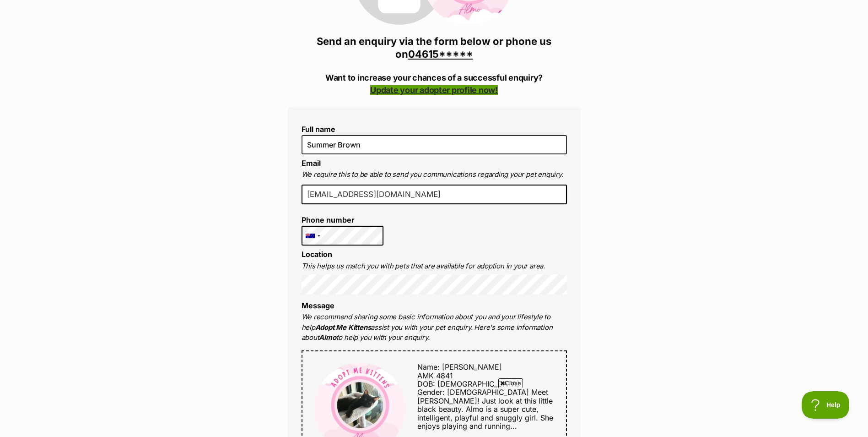  Describe the element at coordinates (317, 254) in the screenshot. I see `label: Location` at that location.